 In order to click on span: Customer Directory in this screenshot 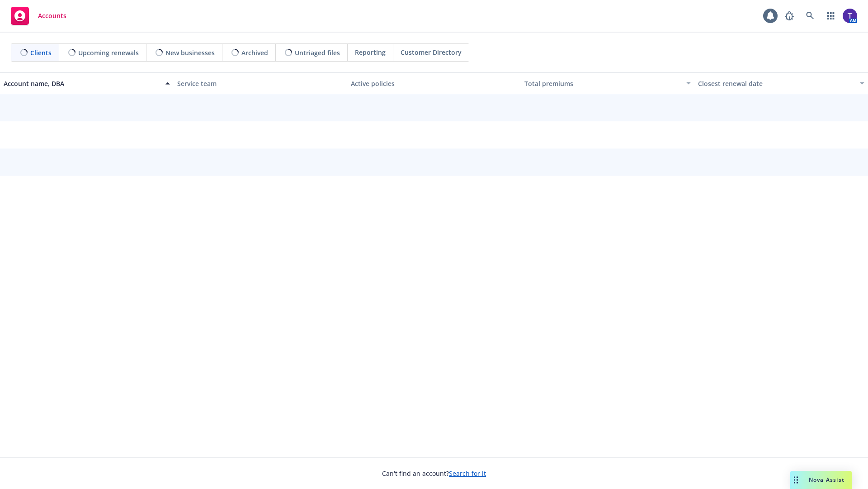, I will do `click(431, 52)`.